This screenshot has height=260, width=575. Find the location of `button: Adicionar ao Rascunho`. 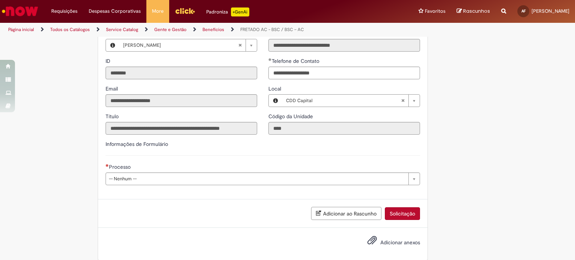

button: Adicionar ao Rascunho is located at coordinates (346, 213).